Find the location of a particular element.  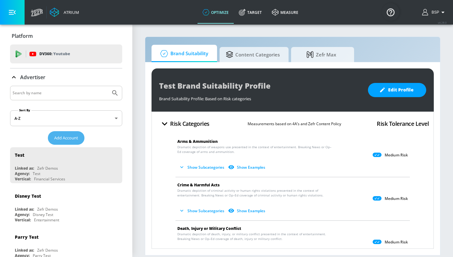

a: measure is located at coordinates (285, 12).